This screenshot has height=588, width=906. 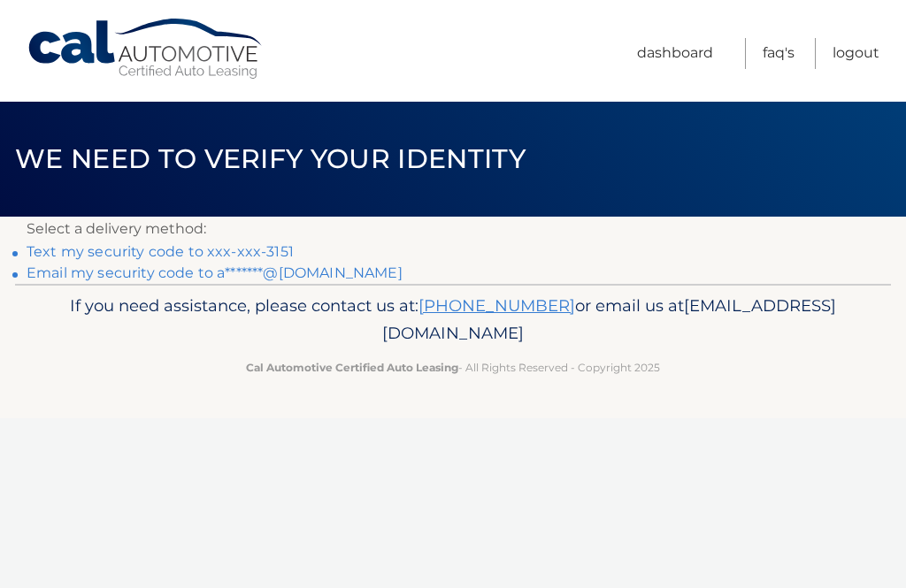 I want to click on strong: Cal Automotive Certified Auto Leasing, so click(x=352, y=367).